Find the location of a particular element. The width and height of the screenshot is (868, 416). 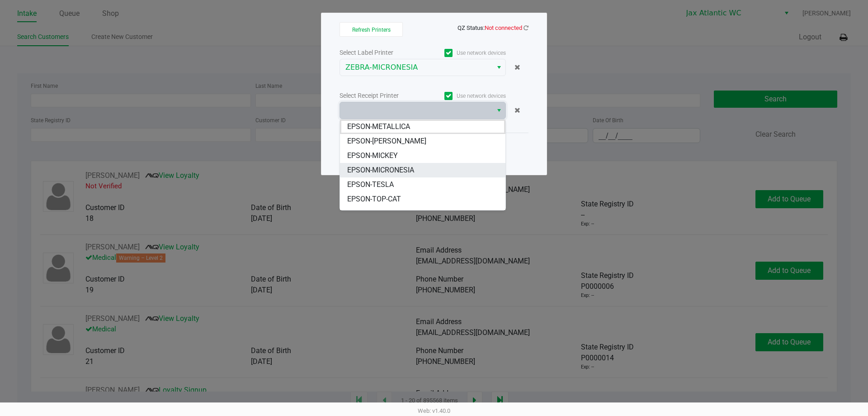

span: ZEBRA-MICRONESIA is located at coordinates (416, 68).